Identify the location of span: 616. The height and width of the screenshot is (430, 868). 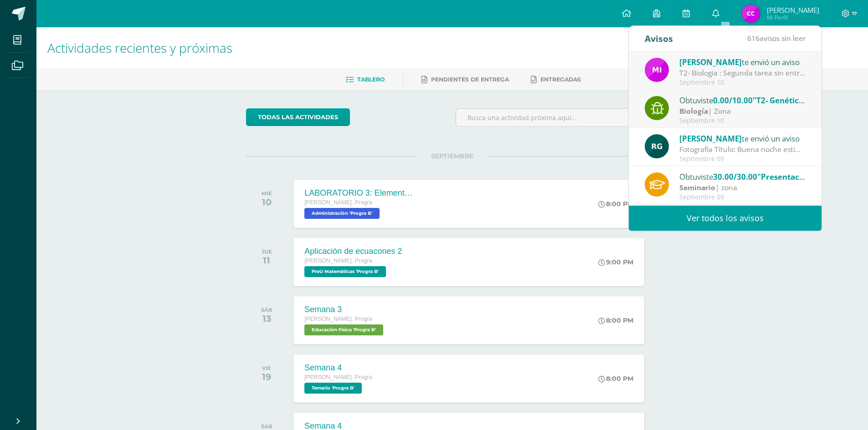
(754, 38).